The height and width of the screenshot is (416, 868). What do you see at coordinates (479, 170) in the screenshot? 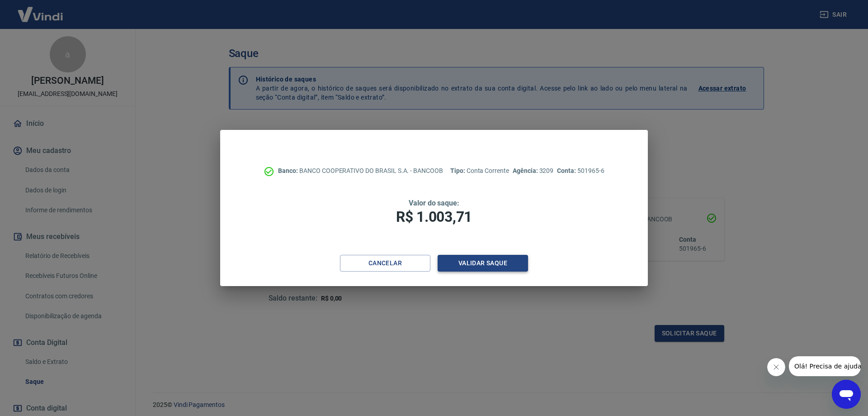
I see `p: Conta Corrente` at bounding box center [479, 170].